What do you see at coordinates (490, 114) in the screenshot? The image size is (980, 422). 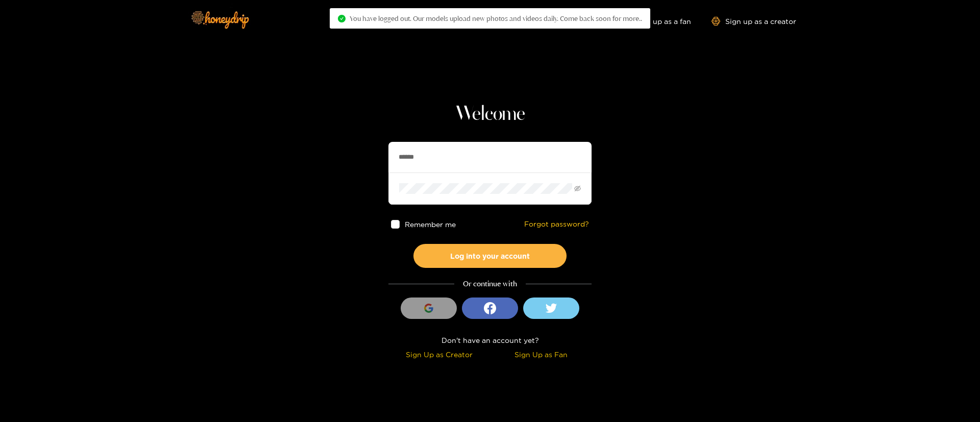 I see `h1: Welcome` at bounding box center [490, 114].